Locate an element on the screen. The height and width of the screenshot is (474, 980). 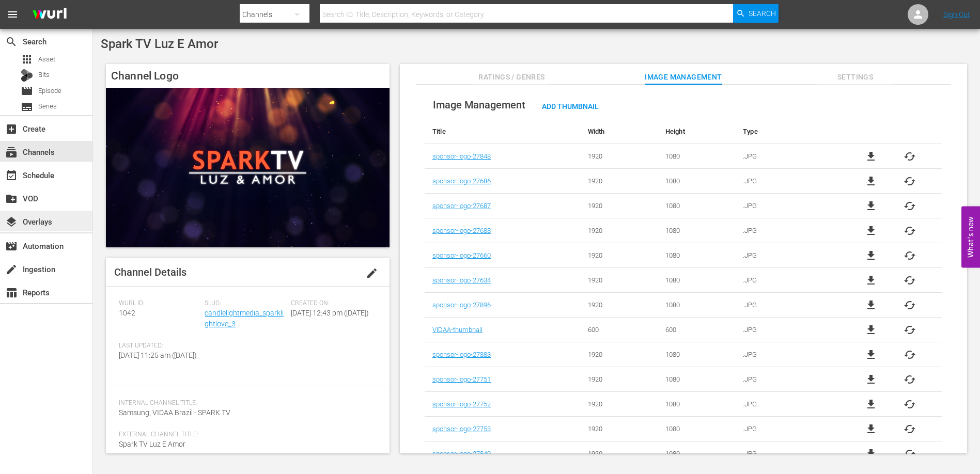
a: sponsor-logo-27753 is located at coordinates (461, 428).